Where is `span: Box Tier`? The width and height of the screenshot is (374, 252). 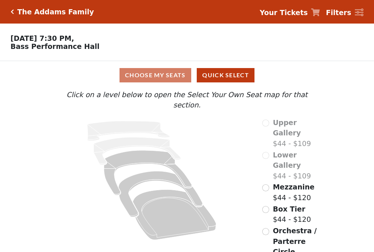 span: Box Tier is located at coordinates (289, 209).